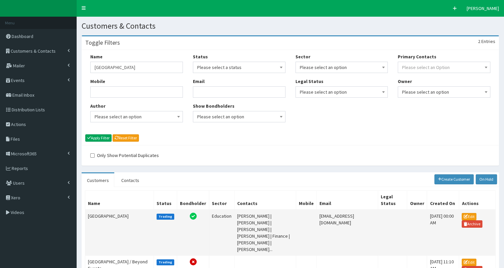 Image resolution: width=504 pixels, height=268 pixels. I want to click on span: Events, so click(18, 80).